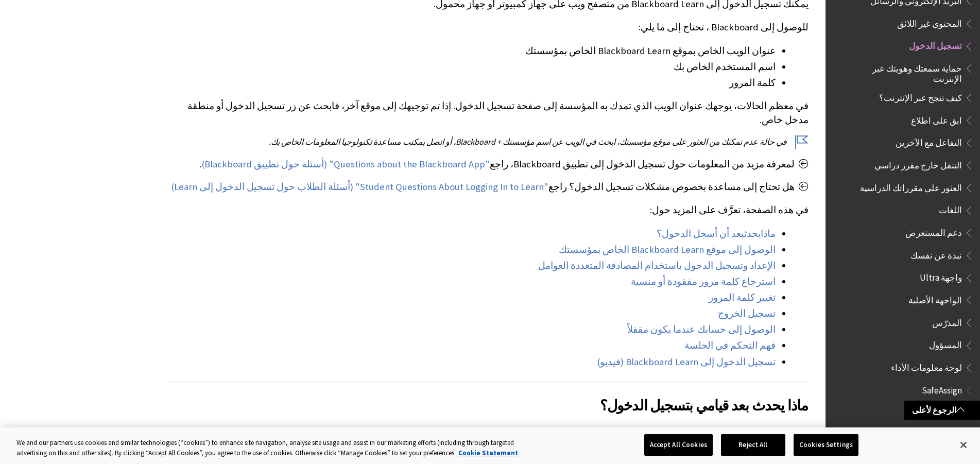 Image resolution: width=980 pixels, height=464 pixels. What do you see at coordinates (585, 433) in the screenshot?
I see `a: إنشاء ملف تعريف` at bounding box center [585, 433].